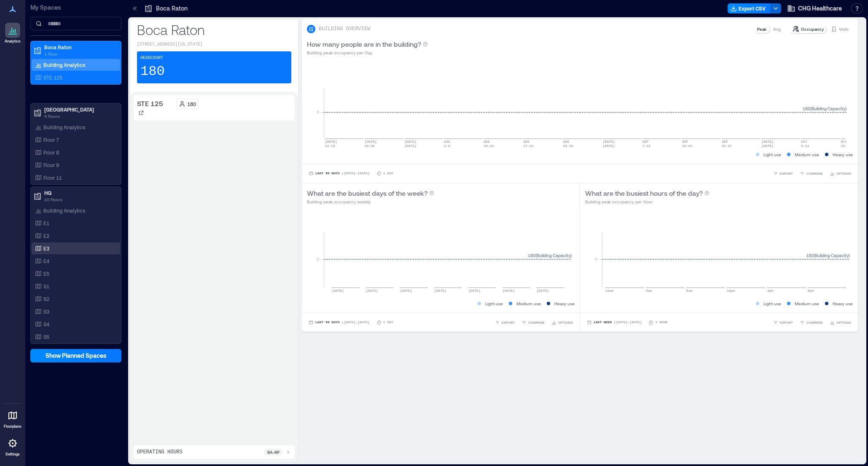 Image resolution: width=868 pixels, height=466 pixels. What do you see at coordinates (46, 261) in the screenshot?
I see `p: E4` at bounding box center [46, 261].